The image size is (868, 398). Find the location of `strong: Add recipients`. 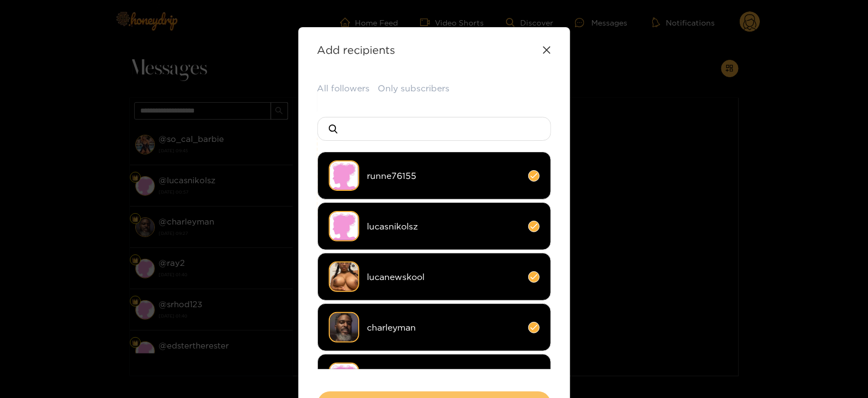

strong: Add recipients is located at coordinates (357, 50).